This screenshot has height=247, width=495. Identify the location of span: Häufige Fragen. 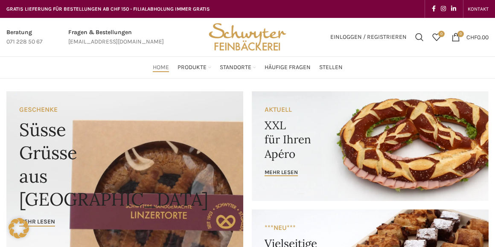
(288, 67).